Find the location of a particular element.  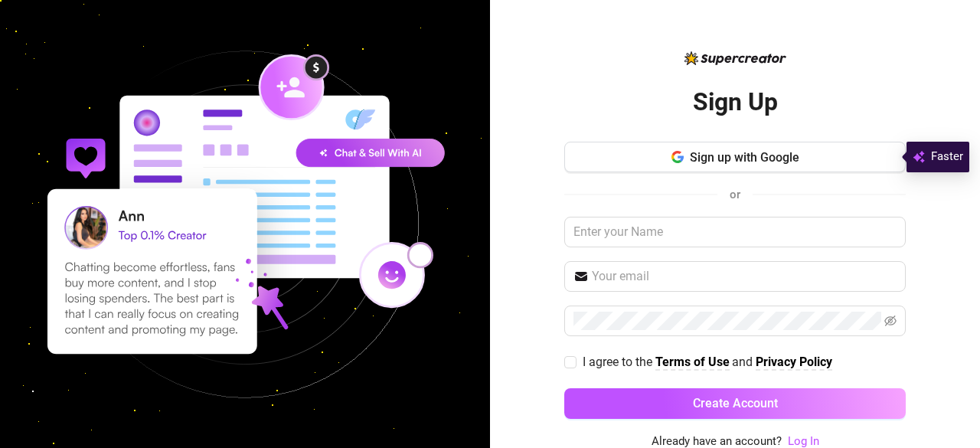

a: Privacy Policy is located at coordinates (794, 362).